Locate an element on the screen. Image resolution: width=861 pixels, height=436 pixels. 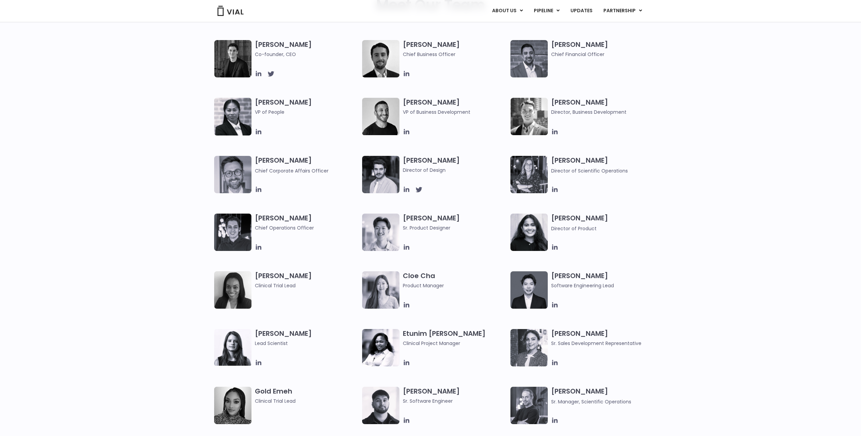
img: Vial Logo is located at coordinates (230, 11).